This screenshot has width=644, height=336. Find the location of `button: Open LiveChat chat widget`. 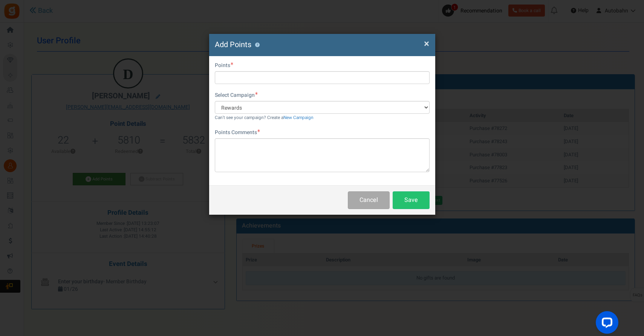

button: Open LiveChat chat widget is located at coordinates (18, 14).